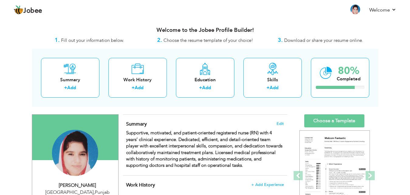 This screenshot has width=410, height=195. What do you see at coordinates (383, 10) in the screenshot?
I see `a: Welcome` at bounding box center [383, 10].